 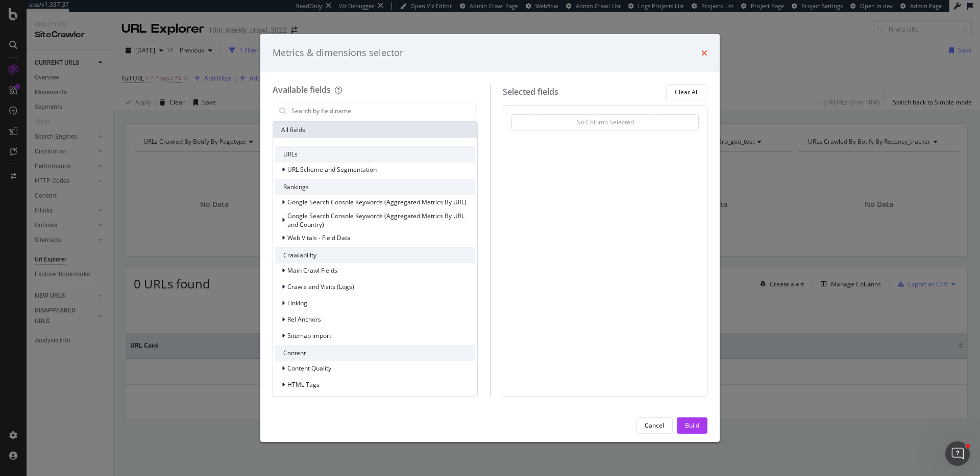 What do you see at coordinates (490, 238) in the screenshot?
I see `div: modal` at bounding box center [490, 238].